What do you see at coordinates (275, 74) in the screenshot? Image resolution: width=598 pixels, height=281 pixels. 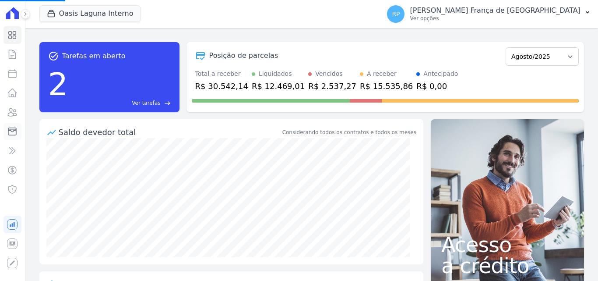 I see `div: Liquidados` at bounding box center [275, 74].